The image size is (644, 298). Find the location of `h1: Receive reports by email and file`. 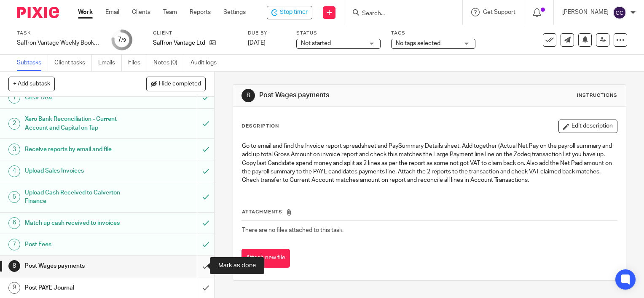

h1: Receive reports by email and file is located at coordinates (79, 149).